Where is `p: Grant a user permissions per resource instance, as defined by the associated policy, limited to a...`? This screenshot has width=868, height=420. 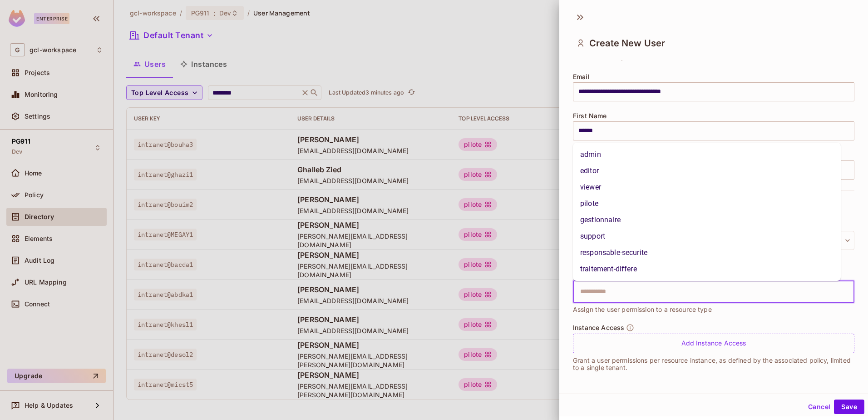
p: Grant a user permissions per resource instance, as defined by the associated policy, limited to a... is located at coordinates (714, 364).